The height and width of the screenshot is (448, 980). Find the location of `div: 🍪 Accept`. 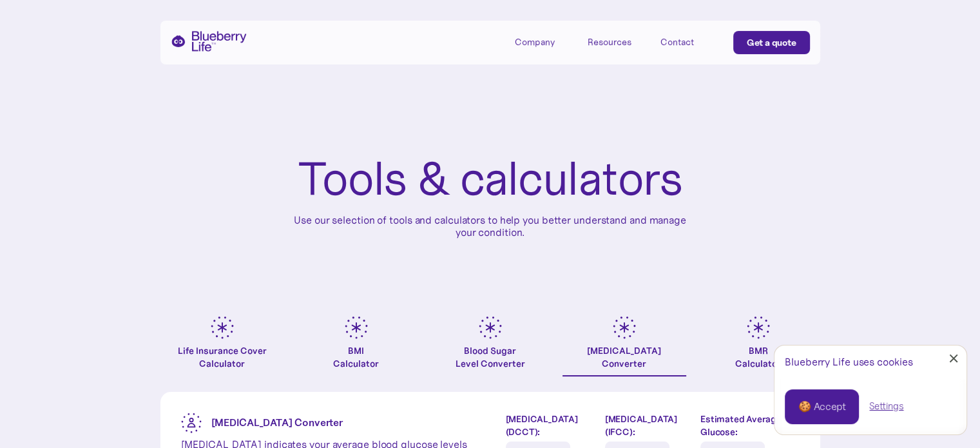

div: 🍪 Accept is located at coordinates (821, 407).